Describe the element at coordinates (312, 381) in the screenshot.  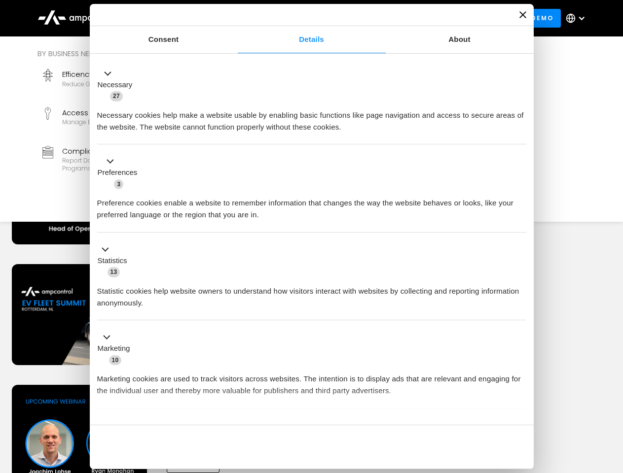
I see `div: Marketing cookies are used to track visitors across websites. The intention is to display ads tha...` at that location.